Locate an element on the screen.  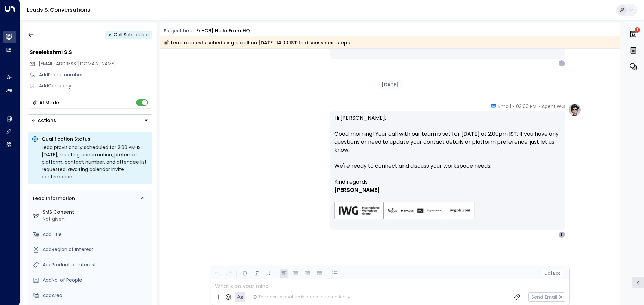
div: AddCompany is located at coordinates (96, 86).